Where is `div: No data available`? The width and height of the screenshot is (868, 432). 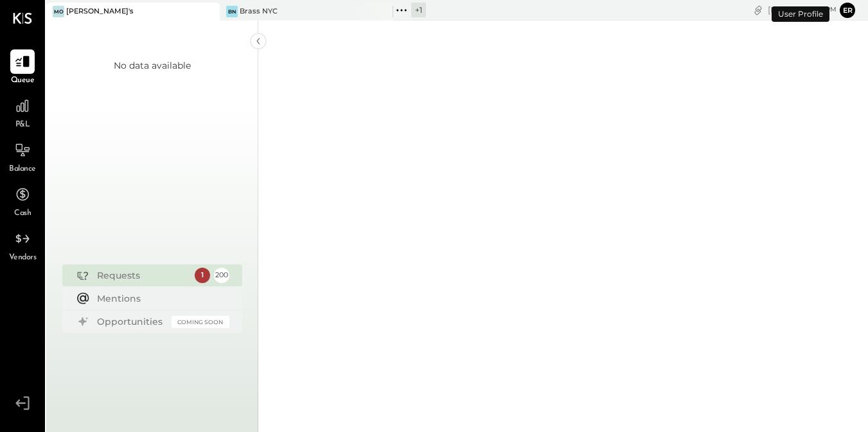 div: No data available is located at coordinates (152, 66).